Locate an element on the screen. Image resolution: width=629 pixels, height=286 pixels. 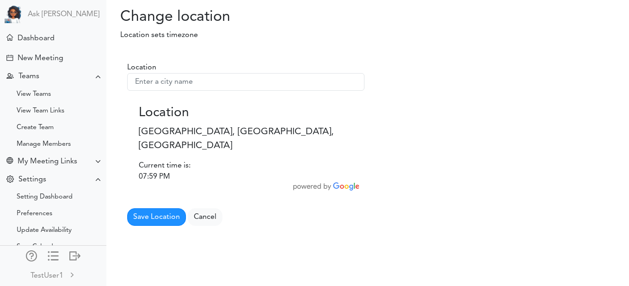
div: Sync Calendar is located at coordinates (37, 247).